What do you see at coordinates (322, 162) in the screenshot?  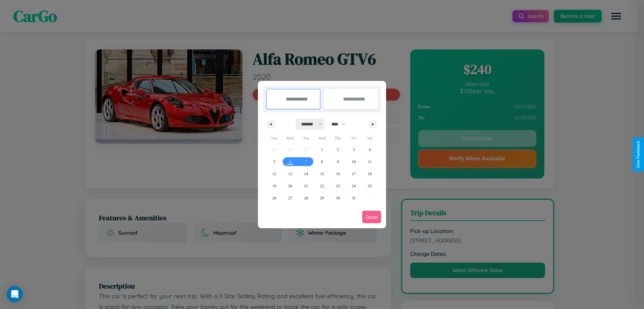 I see `span: 8` at bounding box center [322, 162].